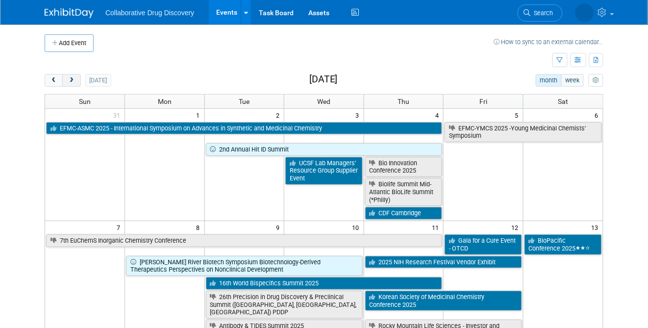  What do you see at coordinates (596, 227) in the screenshot?
I see `span: 13` at bounding box center [596, 227].